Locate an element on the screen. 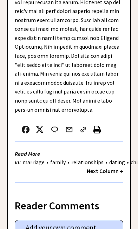 Image resolution: width=138 pixels, height=229 pixels. a: relationships is located at coordinates (87, 162).